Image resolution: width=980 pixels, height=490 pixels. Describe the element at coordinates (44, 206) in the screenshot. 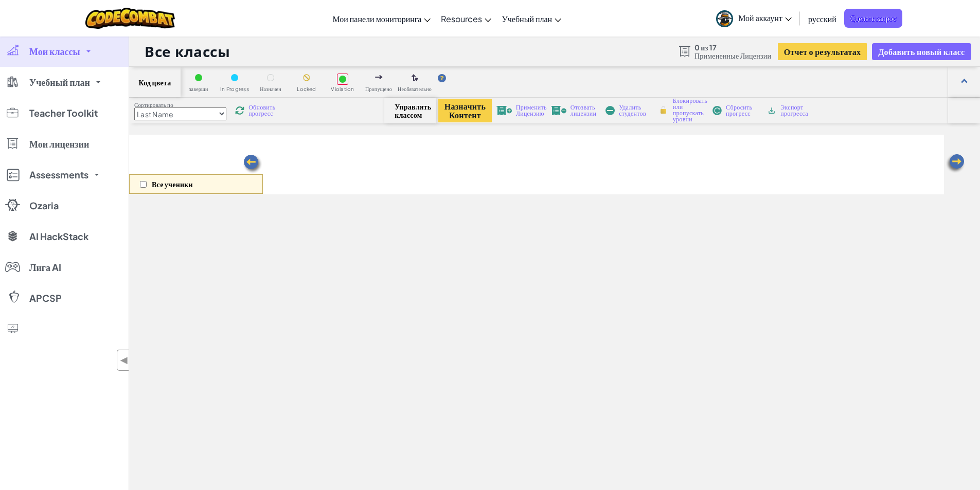

I see `span: Ozaria` at that location.